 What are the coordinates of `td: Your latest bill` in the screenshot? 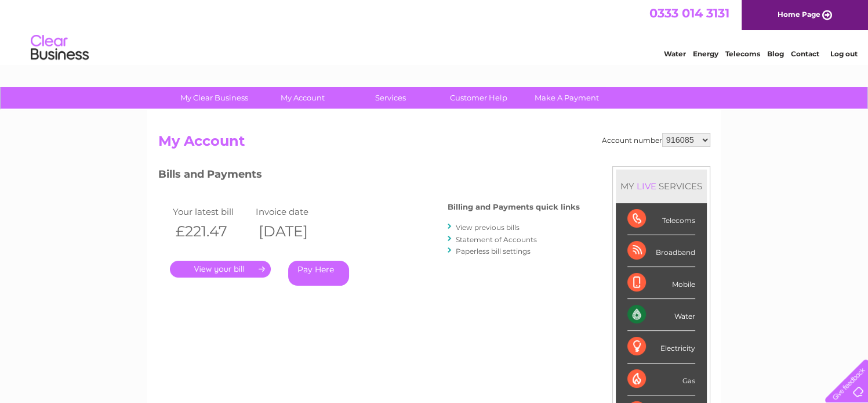 It's located at (212, 211).